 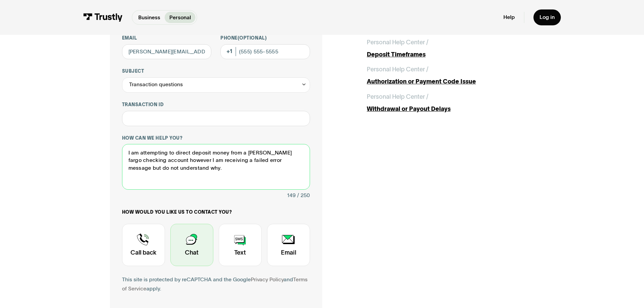 I want to click on a: Personal Help Center /Authorization or Payment Code Issue, so click(x=451, y=75).